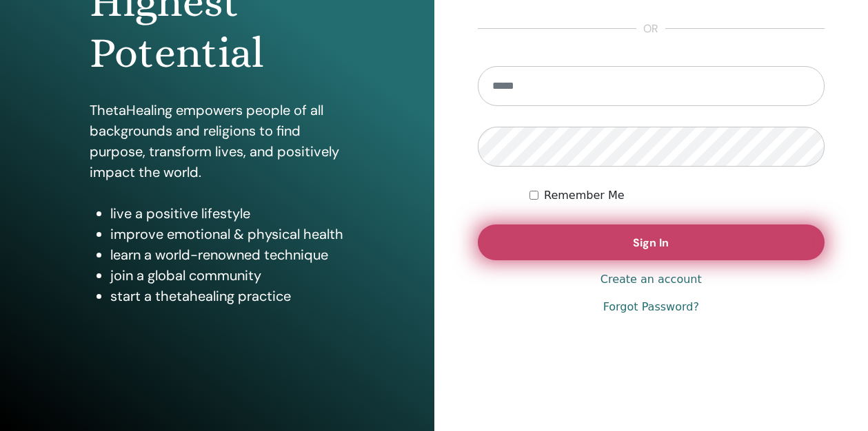  What do you see at coordinates (677, 196) in the screenshot?
I see `div: Keep me authenticated indefinitely or until I manually logout` at bounding box center [677, 196].